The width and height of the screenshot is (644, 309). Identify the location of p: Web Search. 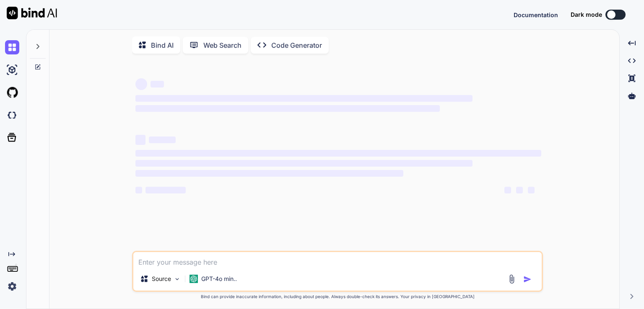
(222, 45).